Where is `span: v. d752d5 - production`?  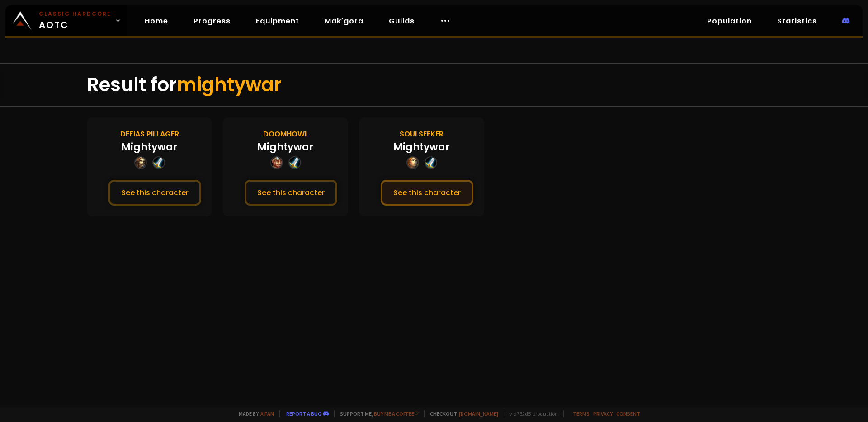 span: v. d752d5 - production is located at coordinates (531, 414).